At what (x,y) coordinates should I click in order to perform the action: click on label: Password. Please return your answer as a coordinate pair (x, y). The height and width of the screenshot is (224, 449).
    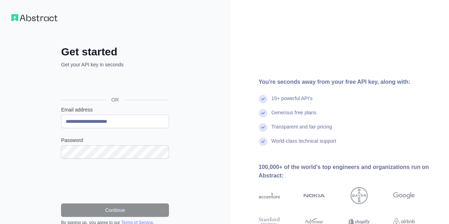
    Looking at the image, I should click on (115, 140).